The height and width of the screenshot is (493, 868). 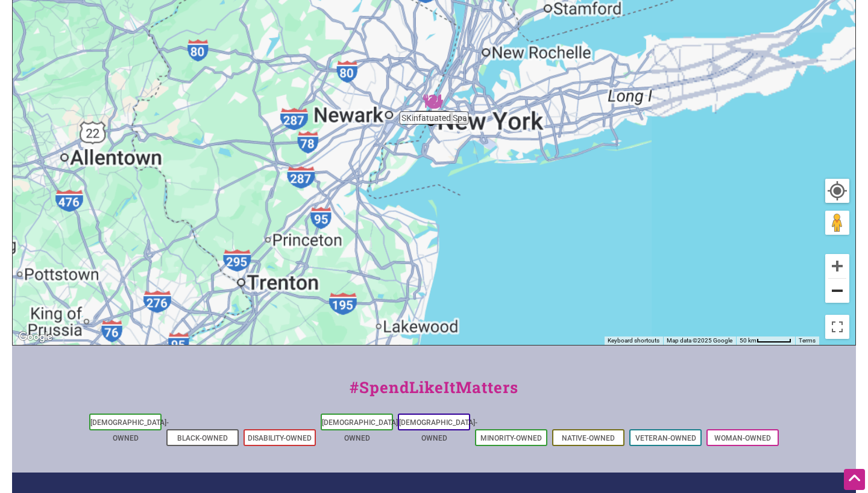 What do you see at coordinates (837, 266) in the screenshot?
I see `button: Zoom in` at bounding box center [837, 266].